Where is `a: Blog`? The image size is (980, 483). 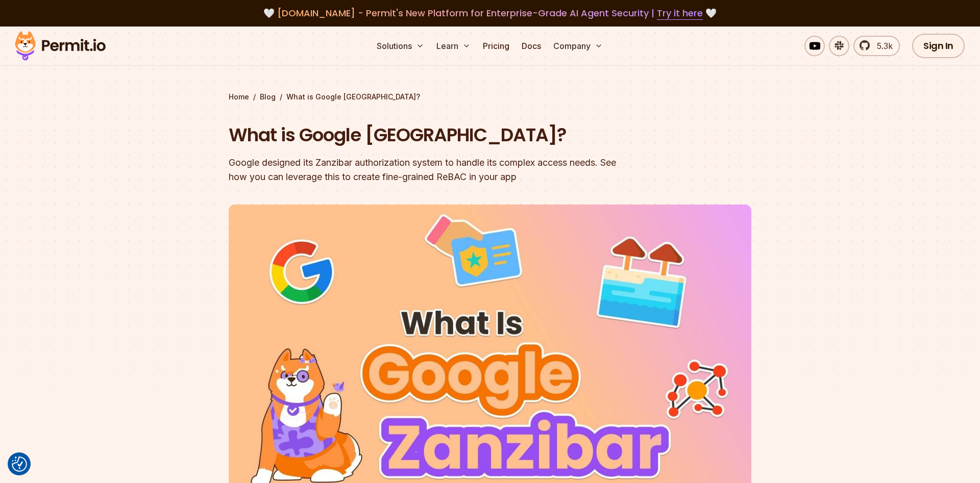
a: Blog is located at coordinates (267, 97).